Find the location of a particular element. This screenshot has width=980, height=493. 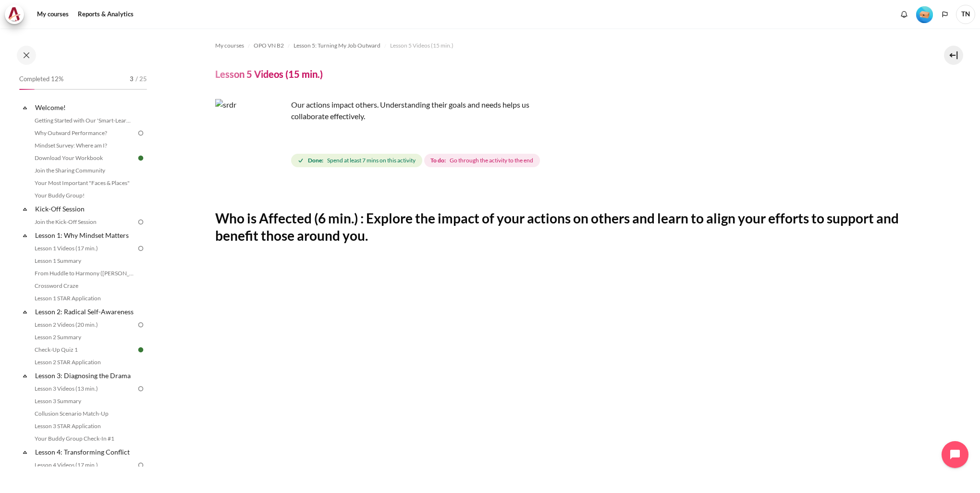

span: Lesson 5: Turning My Job Outward is located at coordinates (336, 46).